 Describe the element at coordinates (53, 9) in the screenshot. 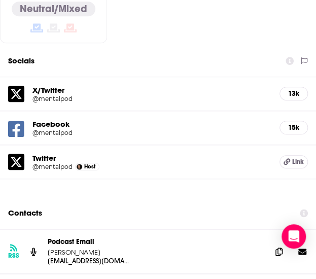

I see `h4: Neutral/Mixed` at that location.